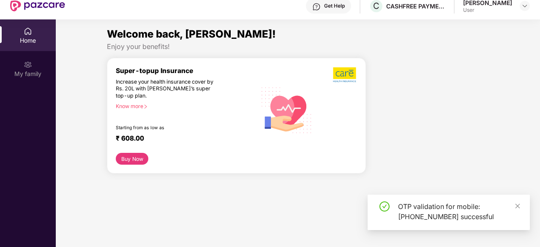  What do you see at coordinates (168, 128) in the screenshot?
I see `div: Starting from as low as` at bounding box center [168, 128].